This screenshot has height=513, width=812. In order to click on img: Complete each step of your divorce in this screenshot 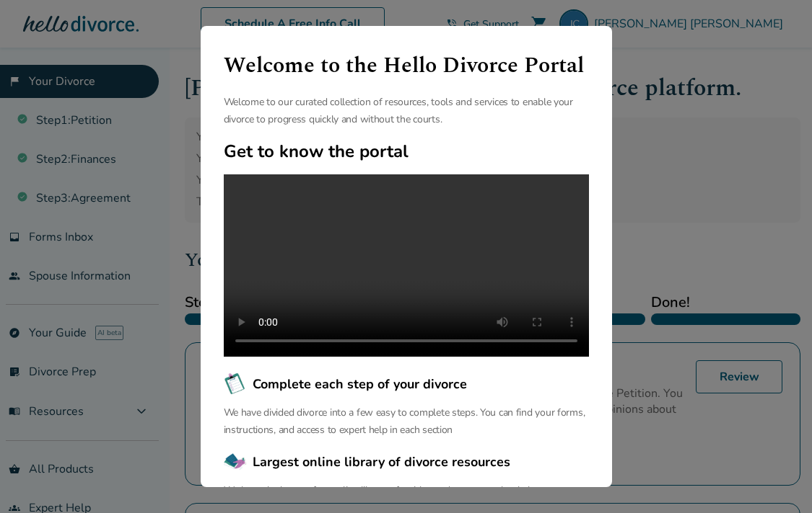, I will do `click(236, 385)`.